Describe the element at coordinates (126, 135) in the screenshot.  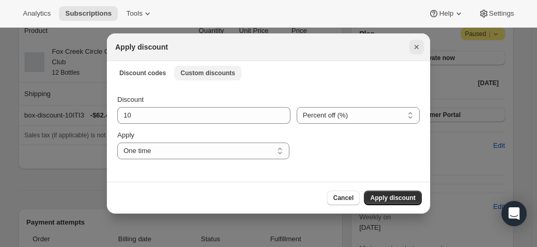
I see `span: Apply` at that location.